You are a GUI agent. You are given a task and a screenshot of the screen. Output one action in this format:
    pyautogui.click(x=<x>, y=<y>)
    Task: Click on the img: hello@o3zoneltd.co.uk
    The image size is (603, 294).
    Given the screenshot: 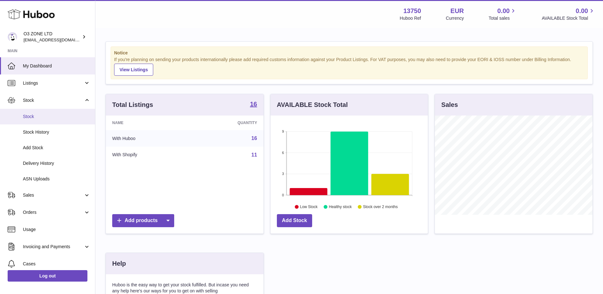 What is the action you would take?
    pyautogui.click(x=12, y=37)
    